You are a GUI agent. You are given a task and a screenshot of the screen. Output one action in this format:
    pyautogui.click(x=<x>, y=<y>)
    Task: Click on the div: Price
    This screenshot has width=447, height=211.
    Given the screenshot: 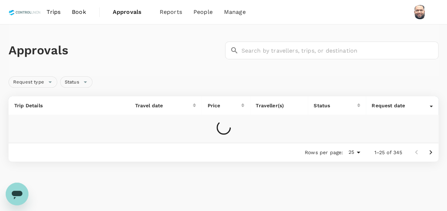 What is the action you would take?
    pyautogui.click(x=224, y=106)
    